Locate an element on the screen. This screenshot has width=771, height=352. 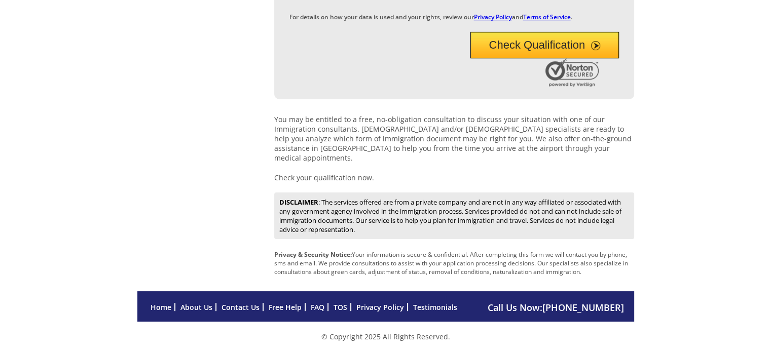
p: You may be entitled to a free, no-obligation consultation to discuss your situation with one of o... is located at coordinates (454, 138).